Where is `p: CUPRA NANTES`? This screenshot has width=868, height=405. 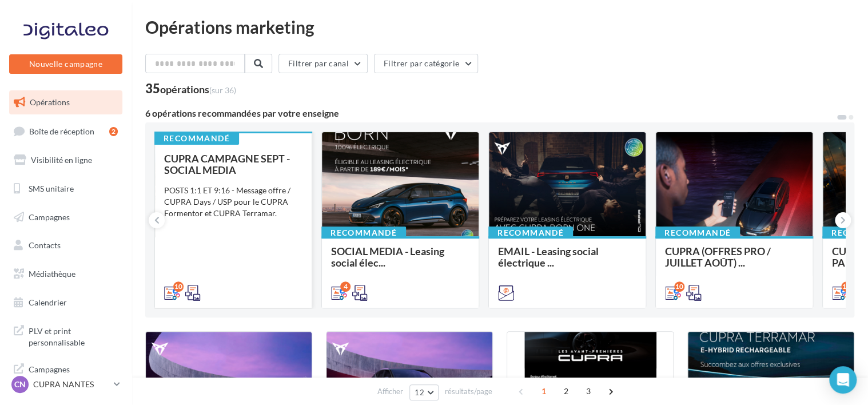 p: CUPRA NANTES is located at coordinates (71, 384).